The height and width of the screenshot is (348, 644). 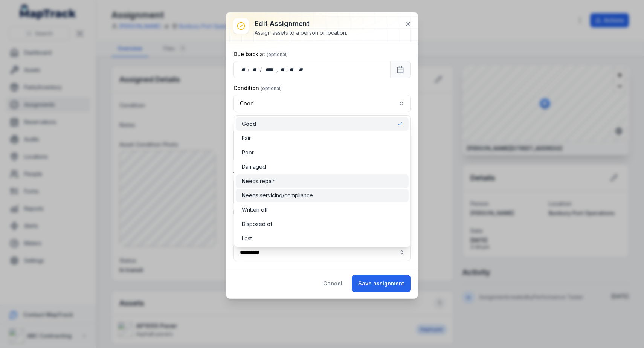 What do you see at coordinates (249, 124) in the screenshot?
I see `span: Good` at bounding box center [249, 124].